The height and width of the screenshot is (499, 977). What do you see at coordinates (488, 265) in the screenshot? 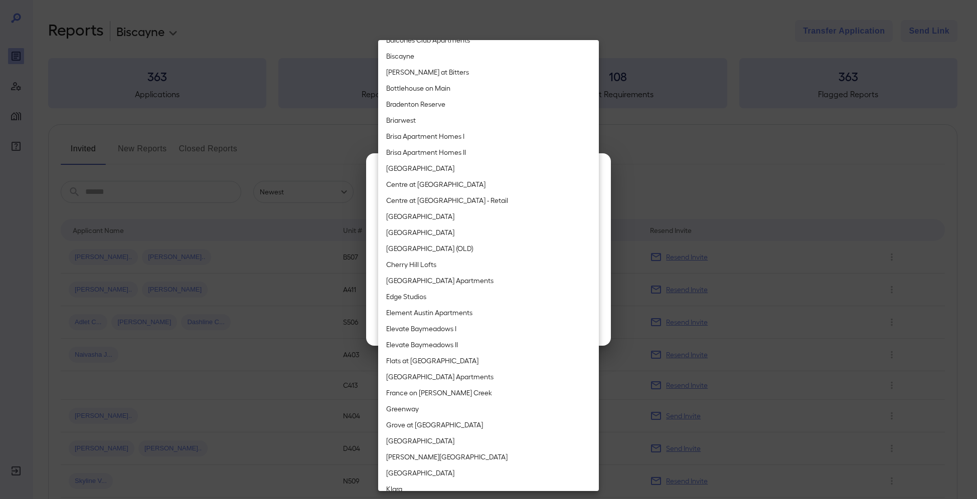
I see `li: Cherry Hill Lofts` at bounding box center [488, 265].